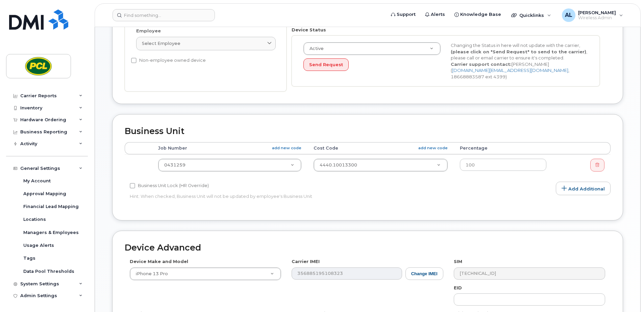 This screenshot has height=312, width=644. I want to click on label: Business Unit Lock (HR Override), so click(169, 186).